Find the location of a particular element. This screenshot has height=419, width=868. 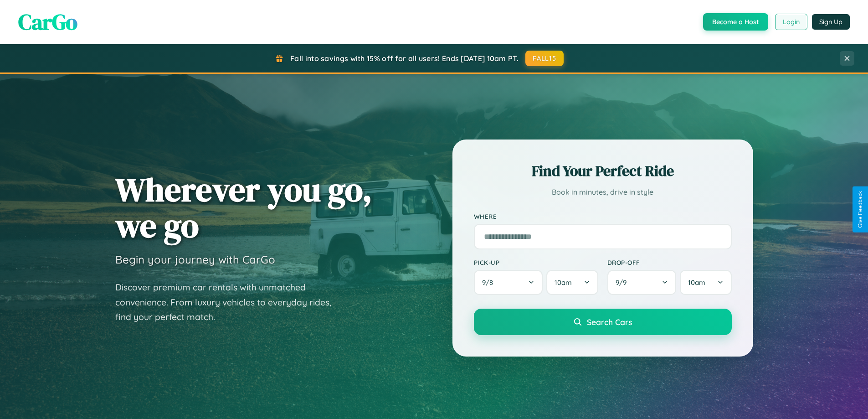

button: Become a Host is located at coordinates (736, 22).